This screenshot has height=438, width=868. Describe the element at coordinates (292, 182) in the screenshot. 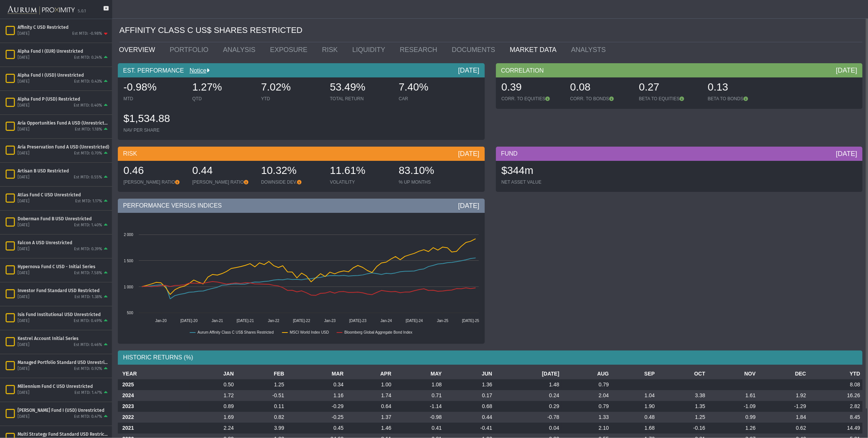

I see `div: DOWNSIDE DEV.` at that location.